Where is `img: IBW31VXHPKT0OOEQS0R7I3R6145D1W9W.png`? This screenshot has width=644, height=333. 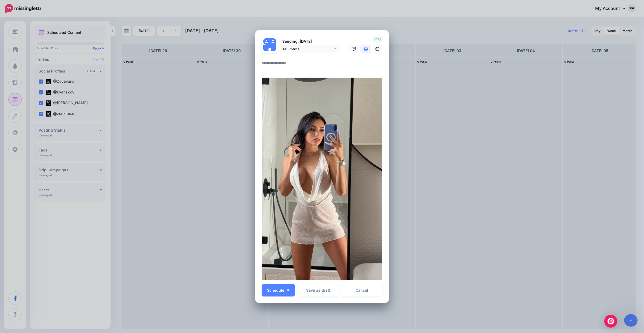 img: IBW31VXHPKT0OOEQS0R7I3R6145D1W9W.png is located at coordinates (322, 179).